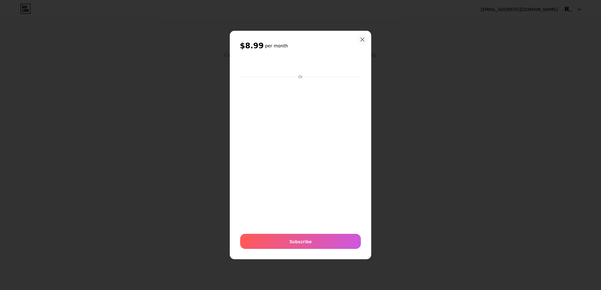 The width and height of the screenshot is (601, 290). Describe the element at coordinates (300, 242) in the screenshot. I see `span: Subscribe` at that location.